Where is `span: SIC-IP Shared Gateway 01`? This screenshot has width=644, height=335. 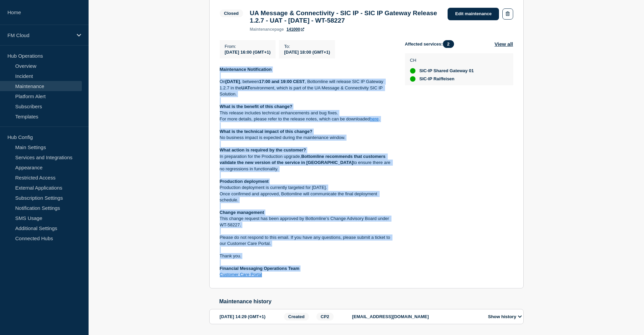
span: SIC-IP Shared Gateway 01 is located at coordinates (446, 71).